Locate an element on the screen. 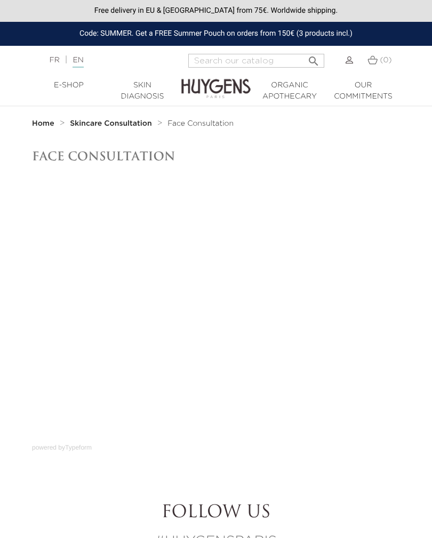 The image size is (432, 538). a: Home is located at coordinates (44, 124).